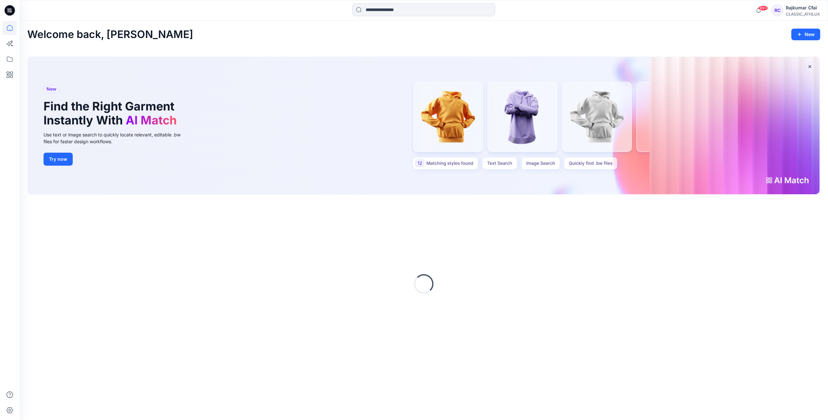  What do you see at coordinates (806, 34) in the screenshot?
I see `button: New` at bounding box center [806, 34].